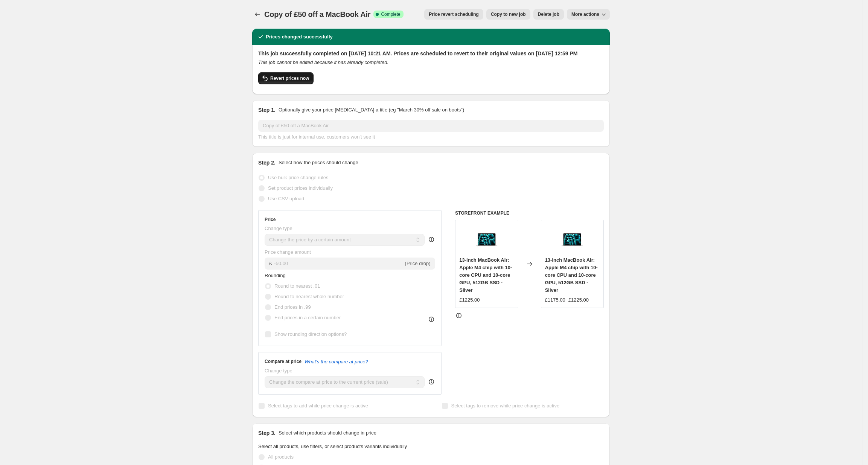 Image resolution: width=868 pixels, height=465 pixels. Describe the element at coordinates (316, 136) in the screenshot. I see `span: This title is just for internal use, customers won't see it` at that location.